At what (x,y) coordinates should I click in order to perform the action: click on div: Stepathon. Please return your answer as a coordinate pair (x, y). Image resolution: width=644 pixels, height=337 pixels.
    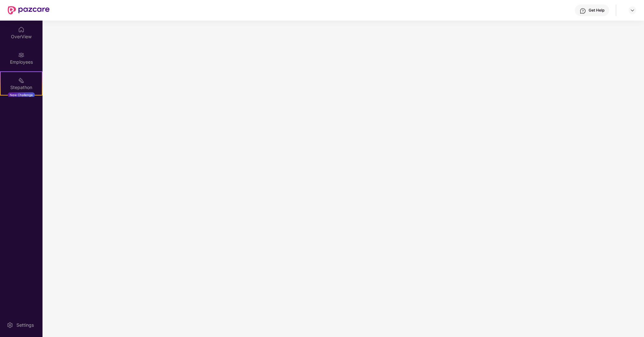
    Looking at the image, I should click on (21, 88).